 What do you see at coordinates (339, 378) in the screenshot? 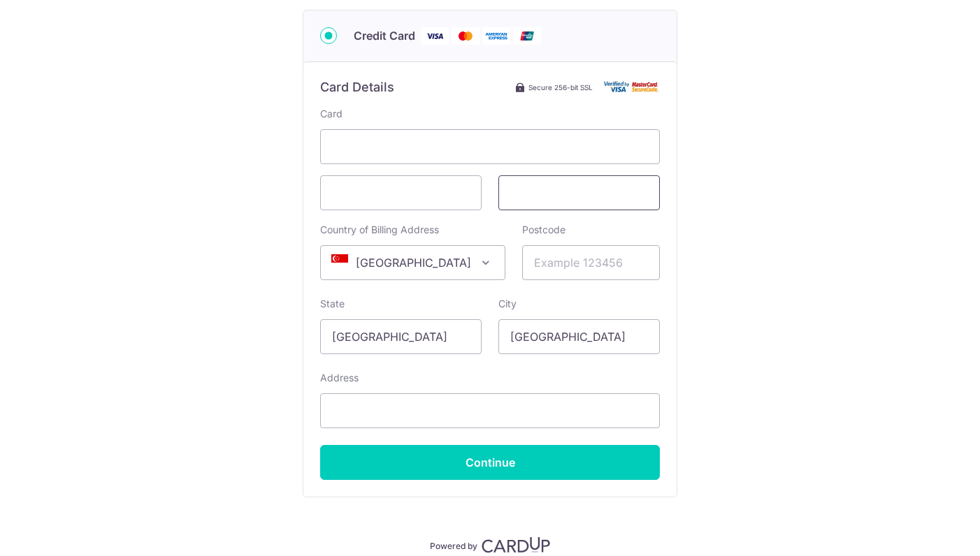
I see `label: Address` at bounding box center [339, 378].